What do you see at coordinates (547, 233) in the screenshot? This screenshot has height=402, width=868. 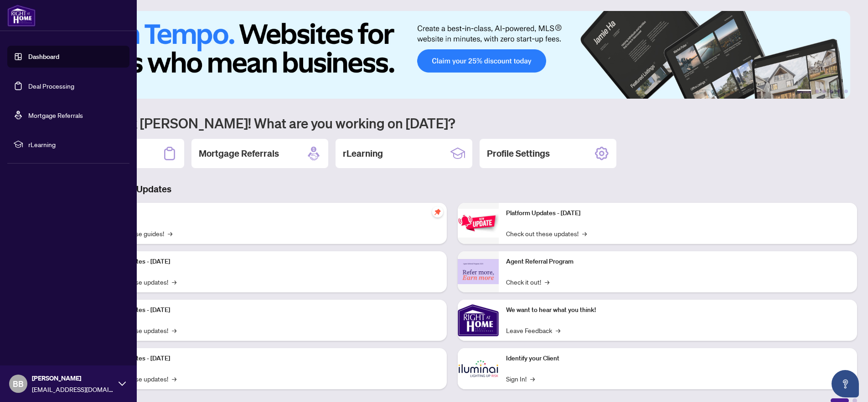 I see `a: Check out these updates!→` at bounding box center [547, 233].